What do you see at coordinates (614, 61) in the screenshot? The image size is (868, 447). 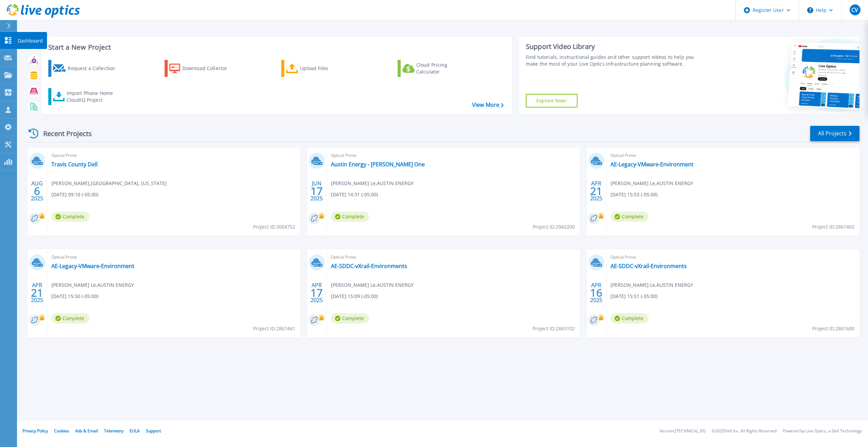 I see `div: Find tutorials, instructional guides and other support videos to help you make the most of your L...` at bounding box center [614, 61].